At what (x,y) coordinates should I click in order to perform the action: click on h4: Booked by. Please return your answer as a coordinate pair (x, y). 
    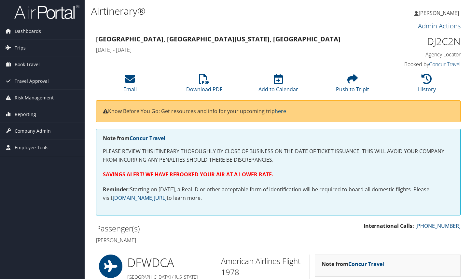
    Looking at the image, I should click on (419, 64).